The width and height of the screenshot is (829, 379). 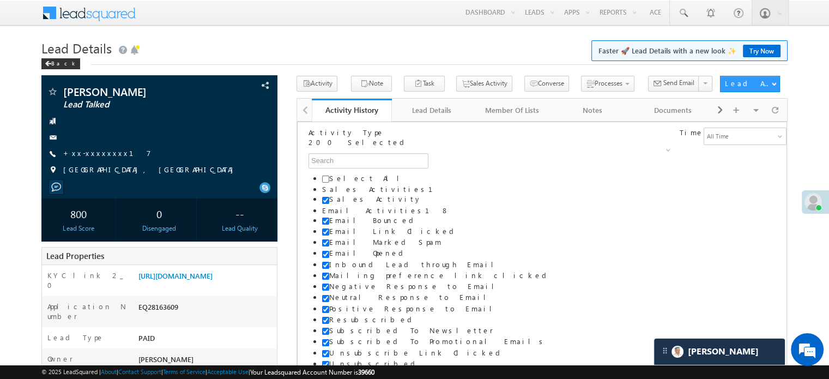 What do you see at coordinates (87, 280) in the screenshot?
I see `label: KYC link 2_0` at bounding box center [87, 280].